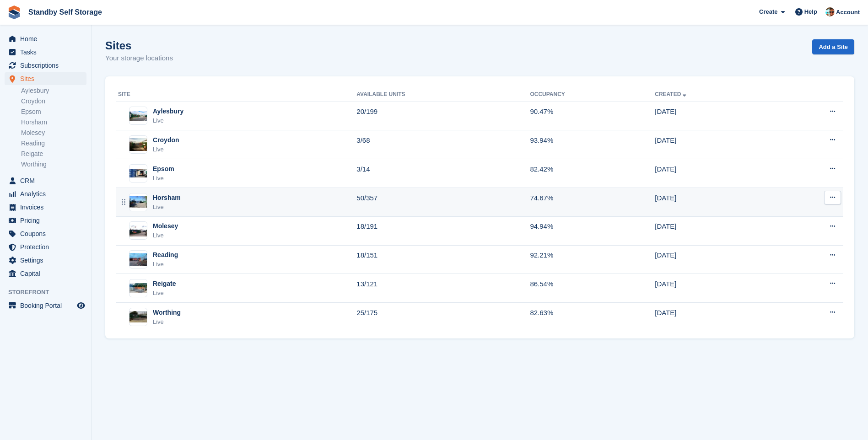 This screenshot has width=868, height=440. What do you see at coordinates (592, 202) in the screenshot?
I see `td: 74.67%` at bounding box center [592, 202].